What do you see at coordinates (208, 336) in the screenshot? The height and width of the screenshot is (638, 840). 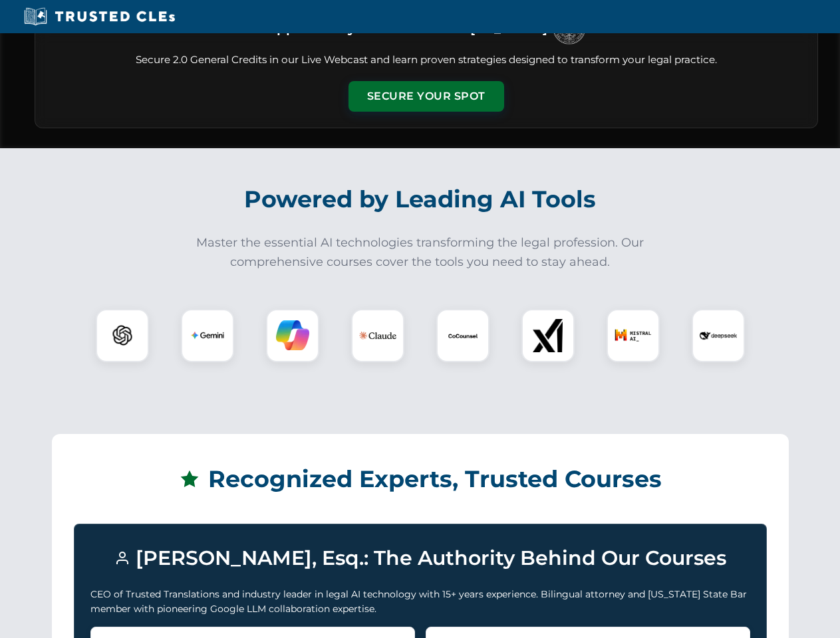 I see `img: Gemini Logo` at bounding box center [208, 336].